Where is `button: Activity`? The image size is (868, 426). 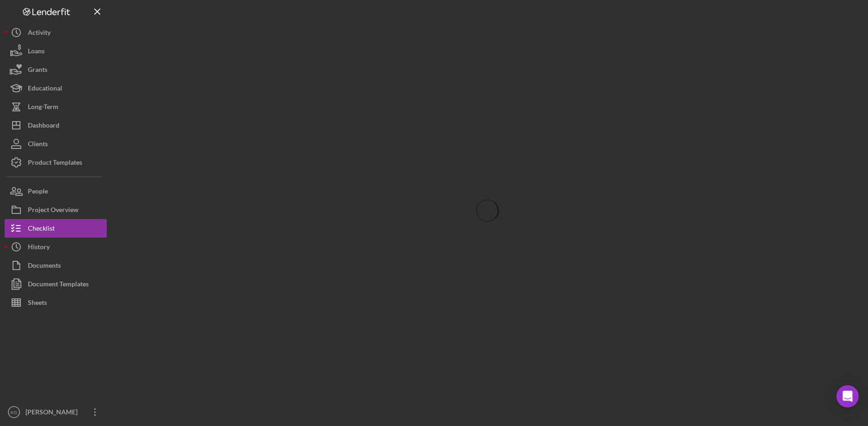 button: Activity is located at coordinates (56, 33).